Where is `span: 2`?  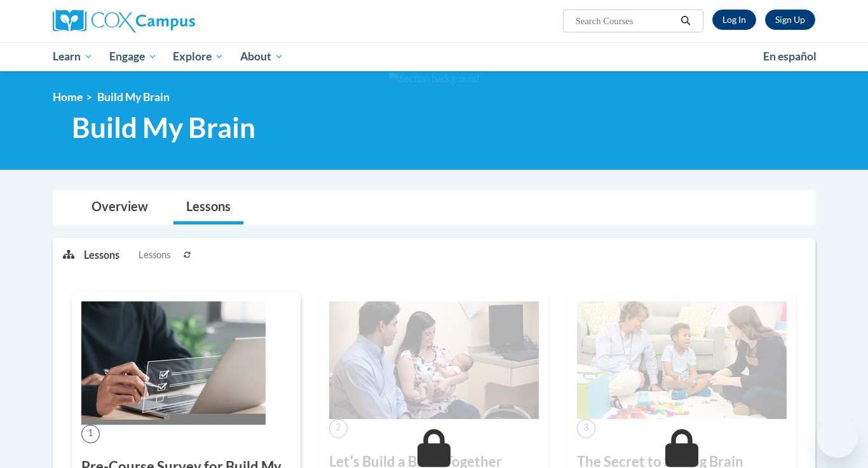 span: 2 is located at coordinates (338, 428).